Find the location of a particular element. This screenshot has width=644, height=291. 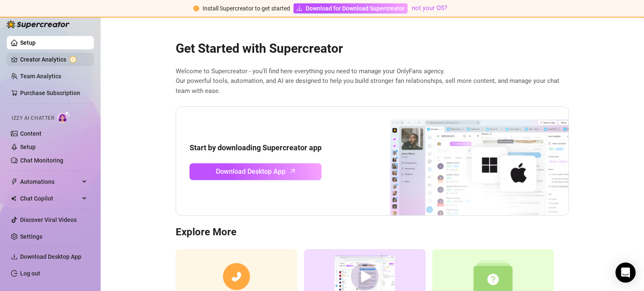

span: Izzy AI Chatter is located at coordinates (33, 118).